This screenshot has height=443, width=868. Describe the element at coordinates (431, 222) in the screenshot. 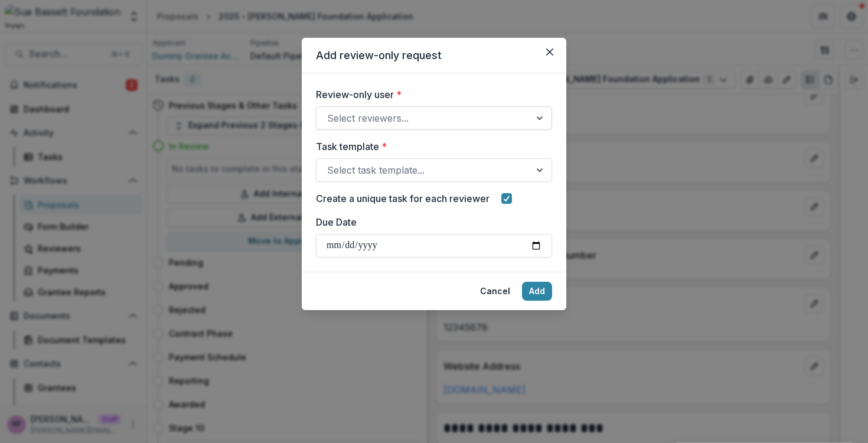

I see `label: Due Date` at that location.